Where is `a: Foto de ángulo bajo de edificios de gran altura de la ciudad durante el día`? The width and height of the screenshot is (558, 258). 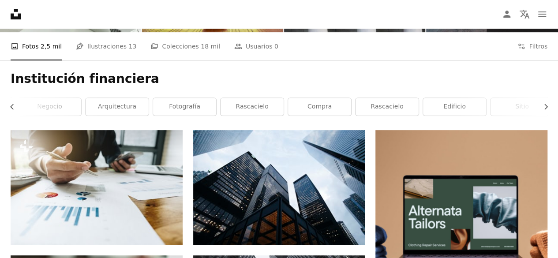
a: Foto de ángulo bajo de edificios de gran altura de la ciudad durante el día is located at coordinates (279, 188).